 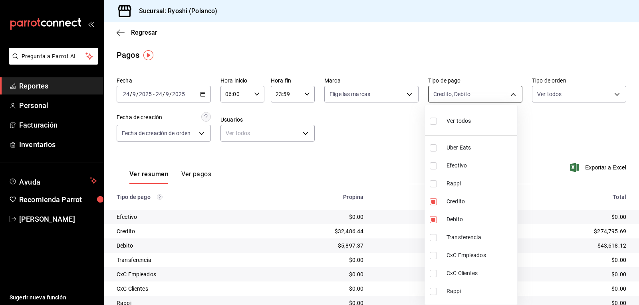 What do you see at coordinates (480, 256) in the screenshot?
I see `span: CxC Empleados` at bounding box center [480, 256].